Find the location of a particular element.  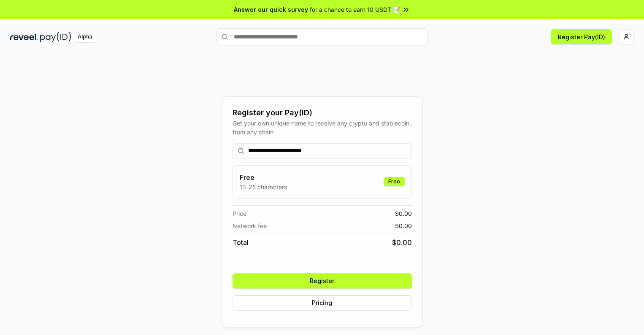

button: Register is located at coordinates (322, 281).